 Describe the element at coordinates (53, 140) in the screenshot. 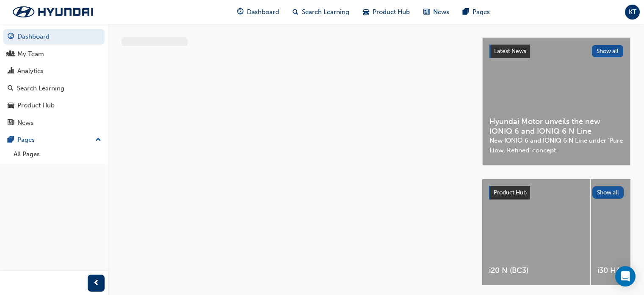

I see `button: Pages` at that location.